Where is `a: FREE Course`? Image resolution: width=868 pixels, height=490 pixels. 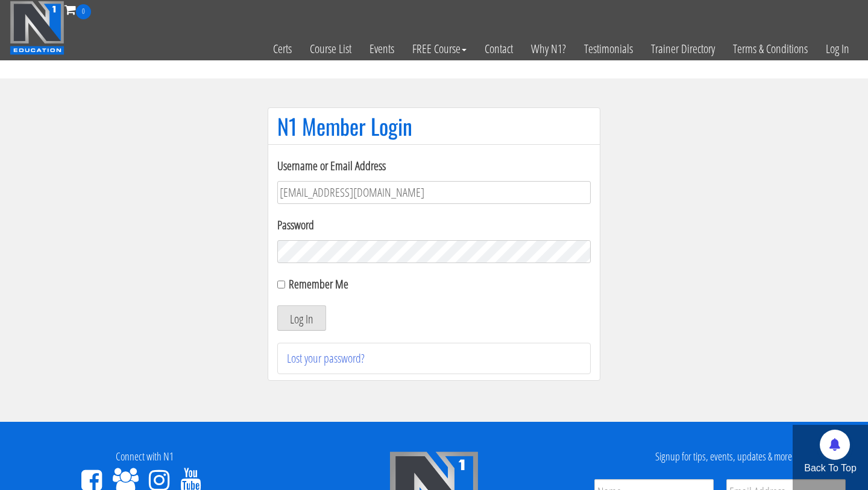
a: FREE Course is located at coordinates (440, 49).